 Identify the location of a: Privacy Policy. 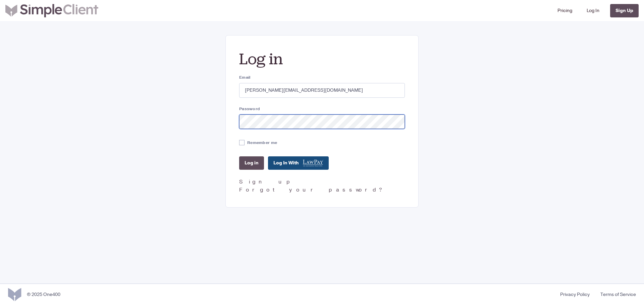
(575, 295).